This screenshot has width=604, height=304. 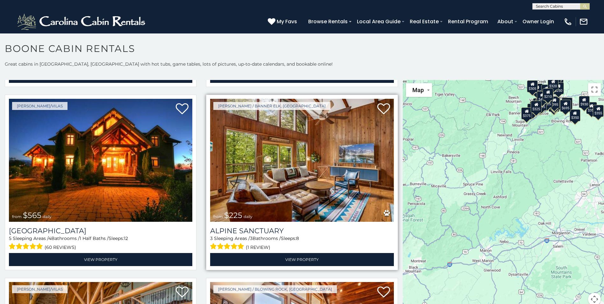 I want to click on h3: Wilderness Lodge, so click(x=101, y=230).